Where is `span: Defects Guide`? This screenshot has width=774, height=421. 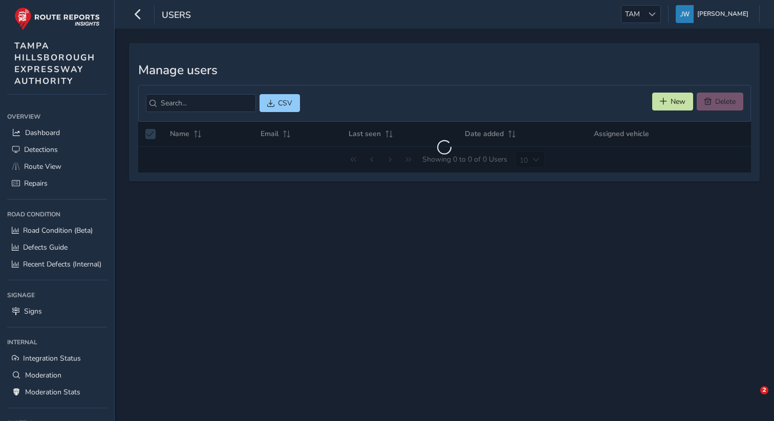 span: Defects Guide is located at coordinates (45, 247).